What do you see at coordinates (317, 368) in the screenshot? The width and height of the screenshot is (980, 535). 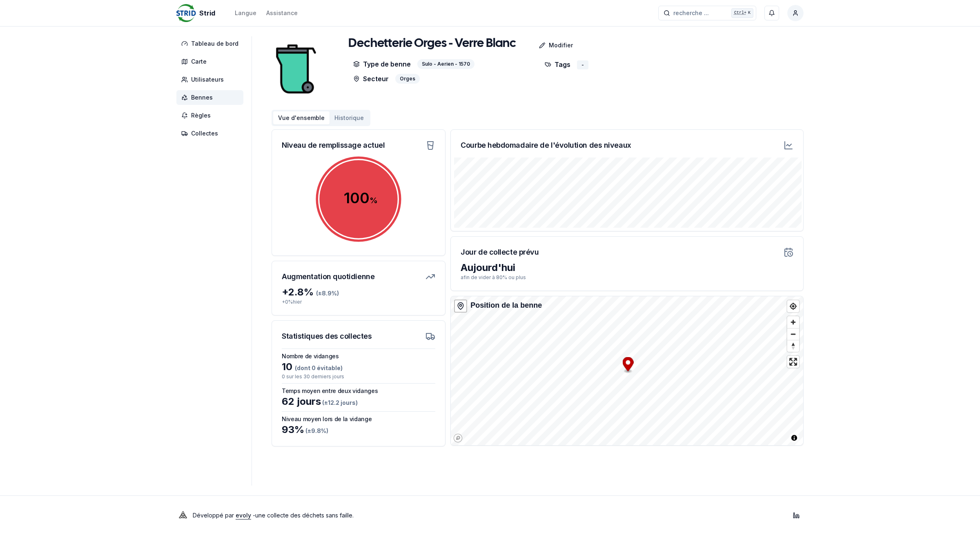 I see `span: (dont 0 évitable)` at bounding box center [317, 368].